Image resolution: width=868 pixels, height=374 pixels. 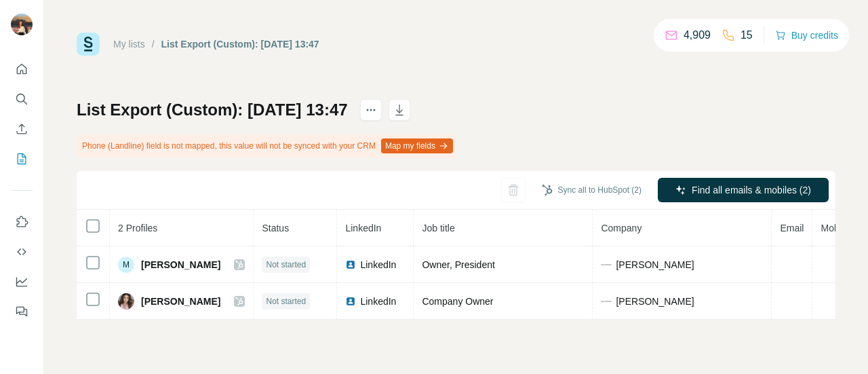 I want to click on button: Search, so click(x=21, y=99).